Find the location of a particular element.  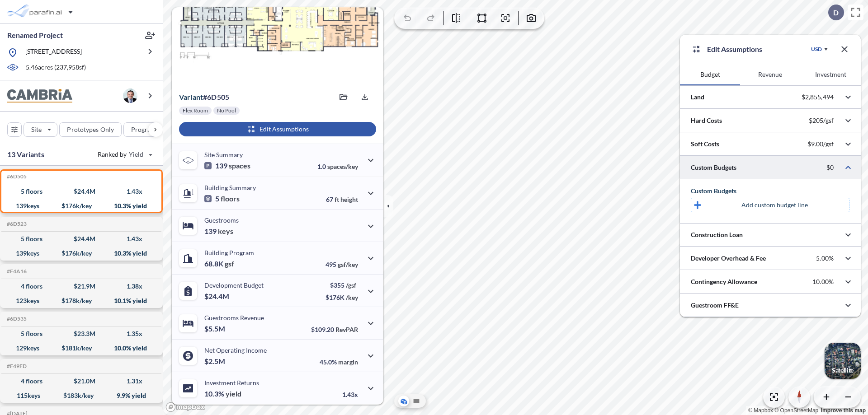

p: $109.20 is located at coordinates (335, 329).